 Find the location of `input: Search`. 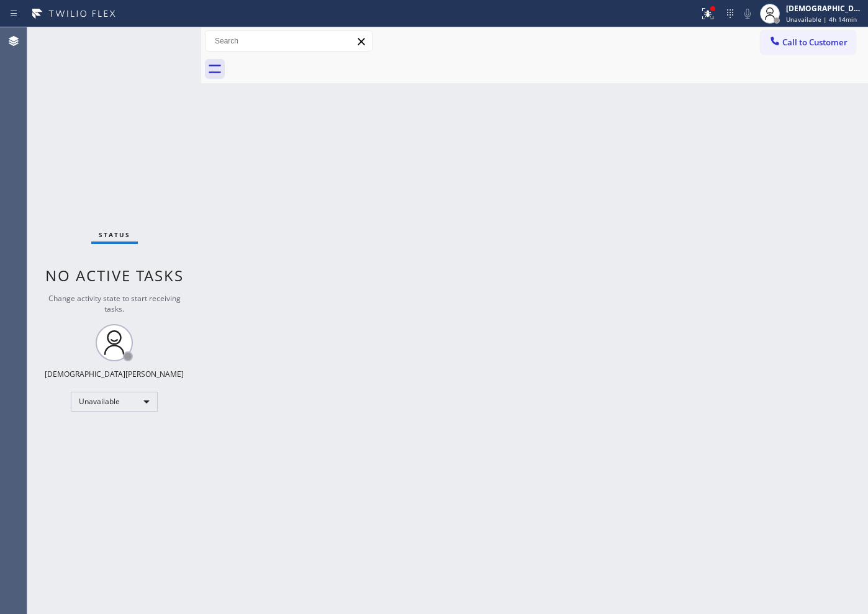

input: Search is located at coordinates (289, 41).